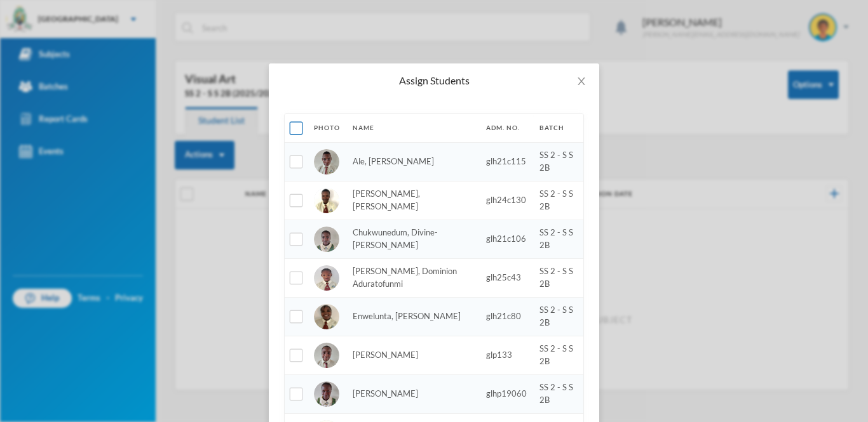  Describe the element at coordinates (506, 200) in the screenshot. I see `td: glh24c130` at that location.